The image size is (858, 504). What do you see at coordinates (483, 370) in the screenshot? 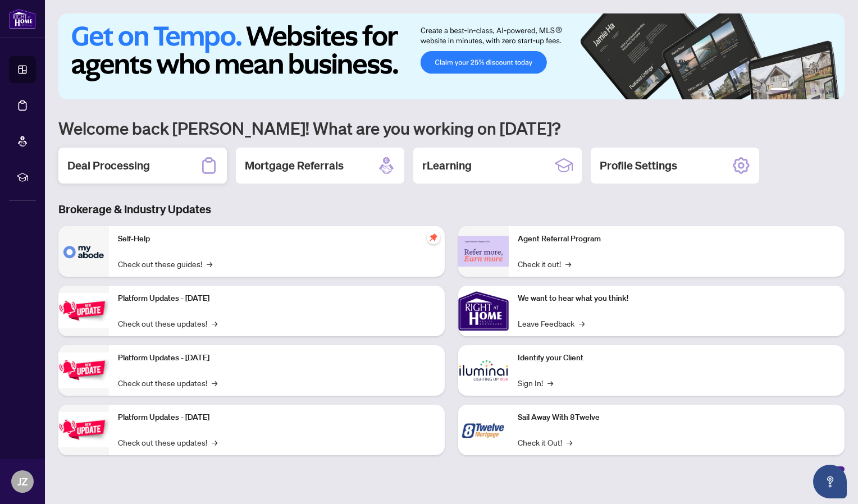
I see `img: Identify your Client` at bounding box center [483, 370].